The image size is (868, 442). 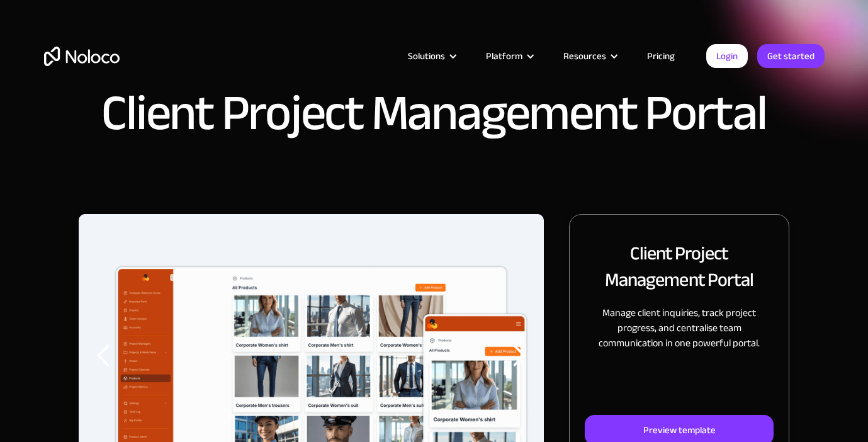 I want to click on a: home, so click(x=81, y=56).